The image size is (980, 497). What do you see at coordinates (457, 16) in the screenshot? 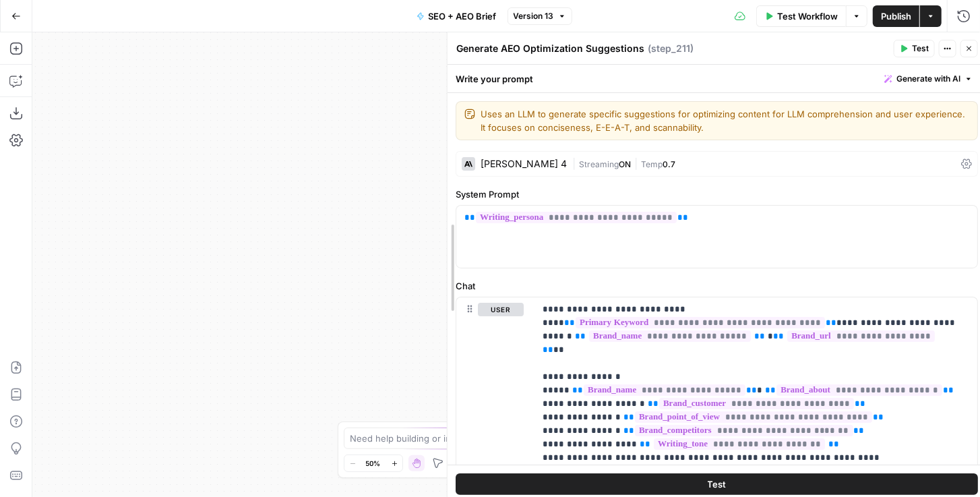
I see `button: SEO + AEO Brief` at bounding box center [457, 16].